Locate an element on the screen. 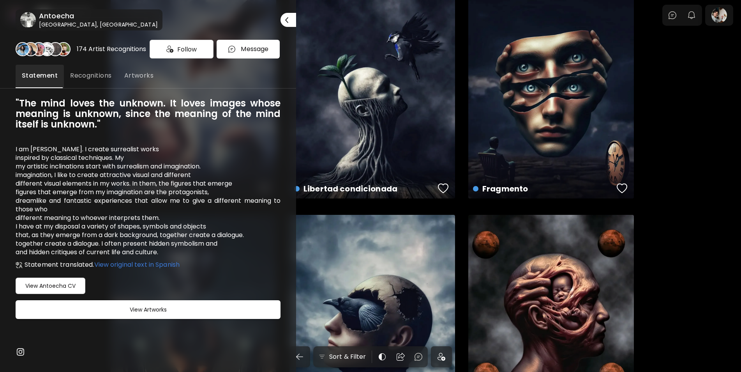 The width and height of the screenshot is (741, 372). span: Recognitions is located at coordinates (91, 76).